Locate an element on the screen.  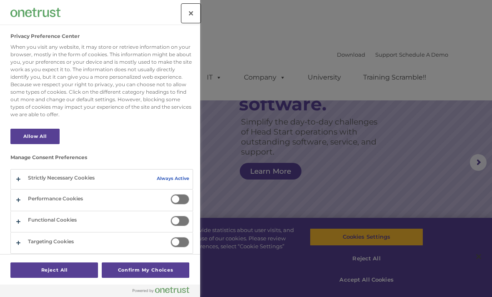
button: Close is located at coordinates (191, 13).